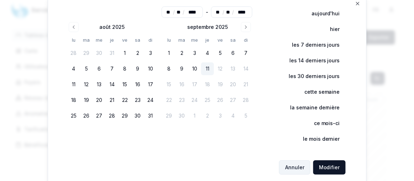  I want to click on button: 17, so click(151, 84).